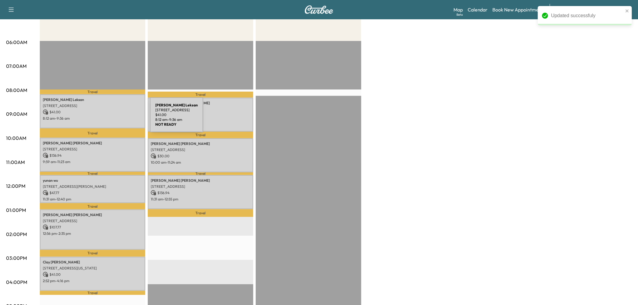  Describe the element at coordinates (16, 258) in the screenshot. I see `p: 03:00PM` at that location.